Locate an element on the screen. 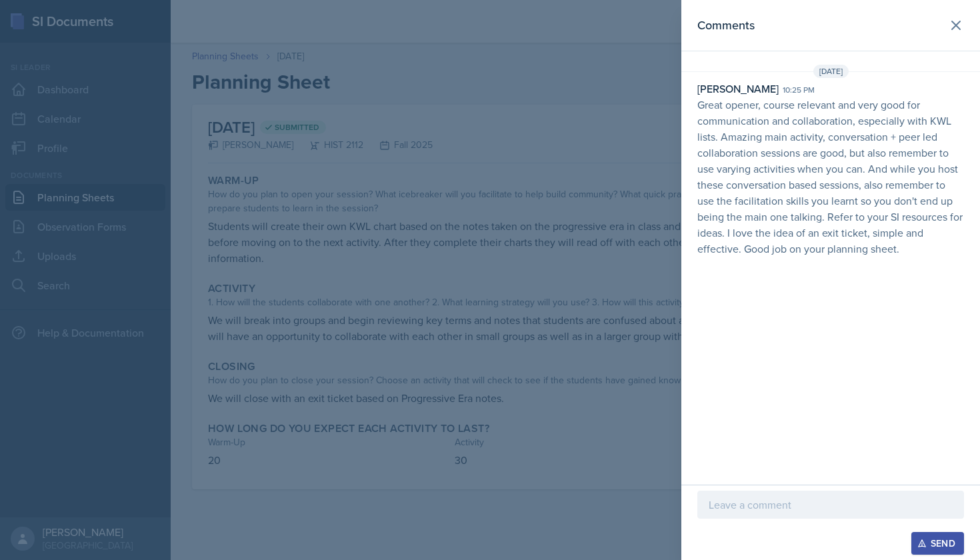 This screenshot has height=560, width=980. div: 10:25 pm is located at coordinates (799, 90).